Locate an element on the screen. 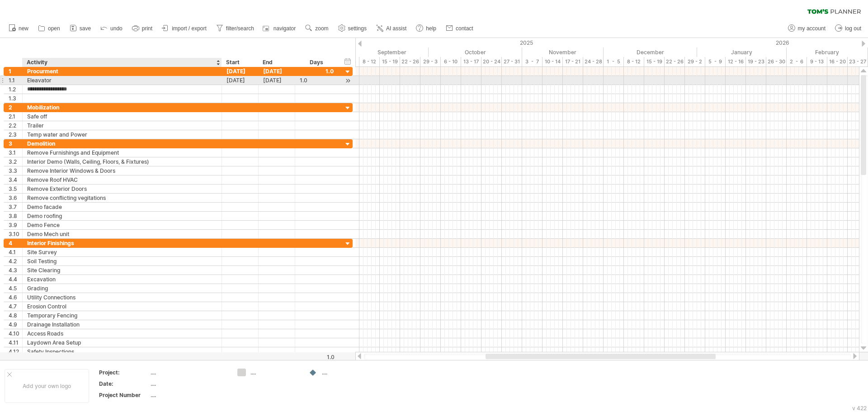 This screenshot has height=412, width=868. a: print is located at coordinates (142, 29).